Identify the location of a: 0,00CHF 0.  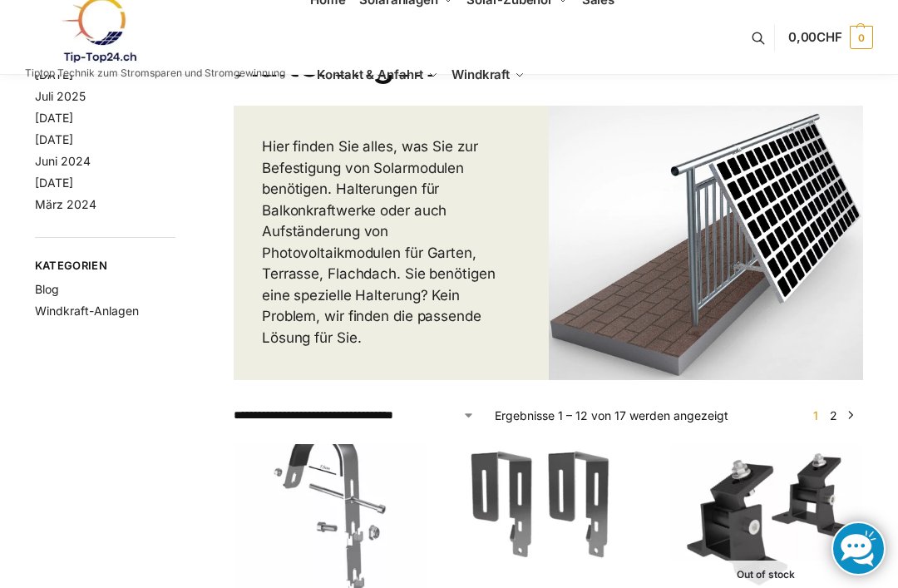
(831, 37).